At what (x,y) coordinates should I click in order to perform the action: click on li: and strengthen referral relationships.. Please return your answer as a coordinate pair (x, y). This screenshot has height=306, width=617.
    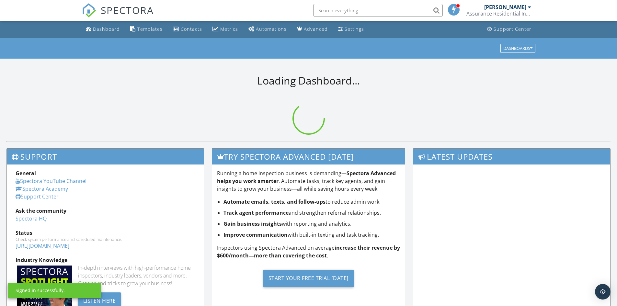
    Looking at the image, I should click on (312, 213).